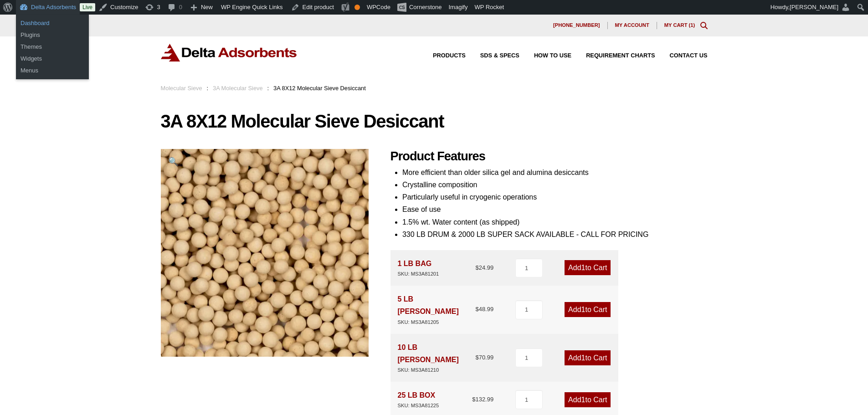 This screenshot has width=868, height=415. Describe the element at coordinates (238, 88) in the screenshot. I see `a: 3A Molecular Sieve` at that location.